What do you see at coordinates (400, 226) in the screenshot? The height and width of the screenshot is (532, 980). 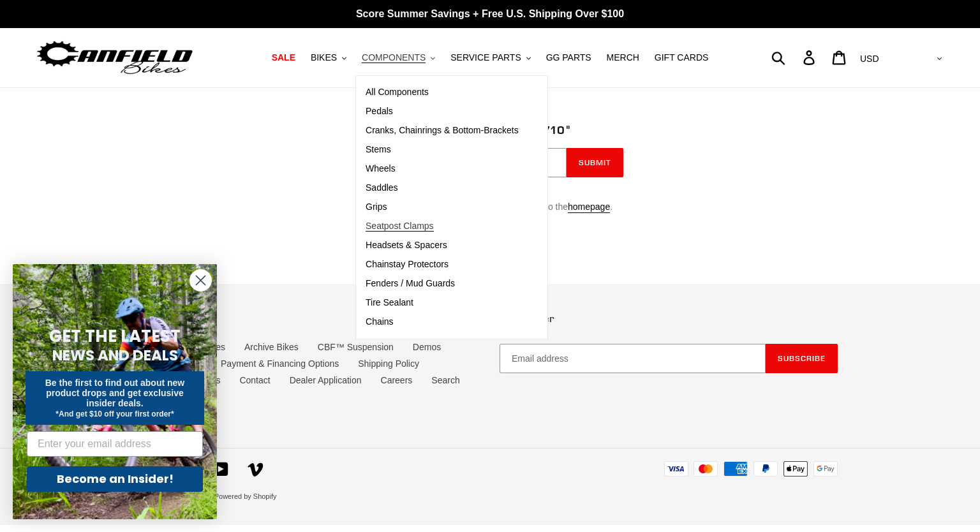 I see `span: Seatpost Clamps` at bounding box center [400, 226].